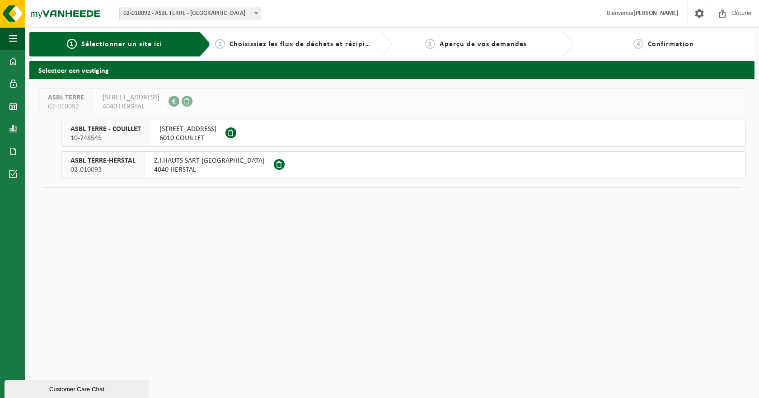 Image resolution: width=759 pixels, height=398 pixels. What do you see at coordinates (106, 129) in the screenshot?
I see `span: ASBL TERRE - COUILLET` at bounding box center [106, 129].